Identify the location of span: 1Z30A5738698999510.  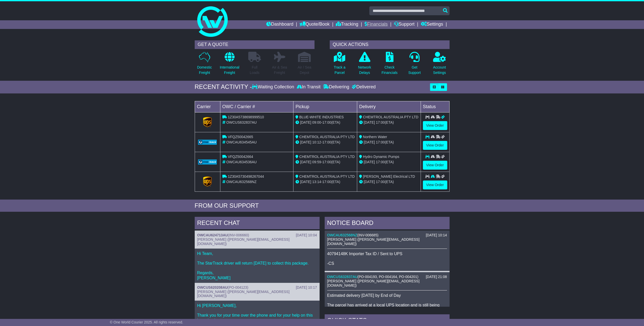
(246, 117).